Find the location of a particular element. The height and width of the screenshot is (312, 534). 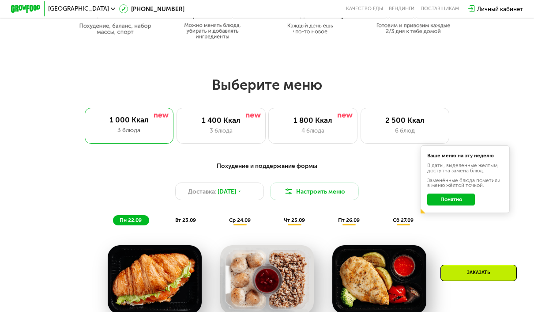

div: Заменённые блюда пометили в меню жёлтой точкой. is located at coordinates (465, 183).